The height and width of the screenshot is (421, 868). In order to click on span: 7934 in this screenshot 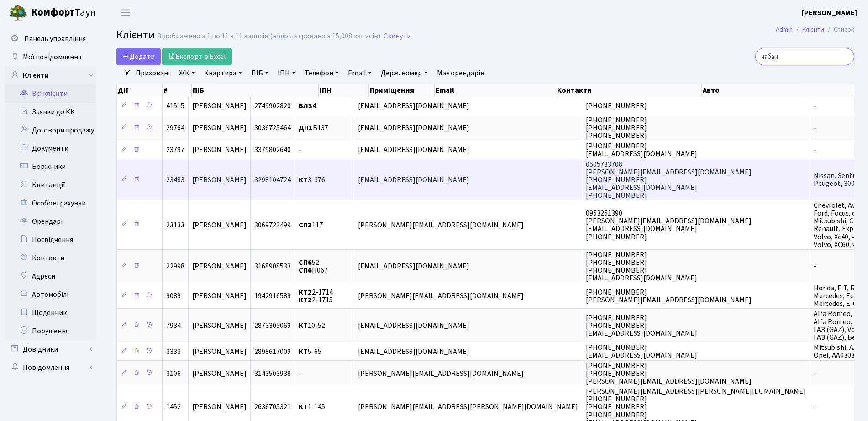, I will do `click(174, 326)`.